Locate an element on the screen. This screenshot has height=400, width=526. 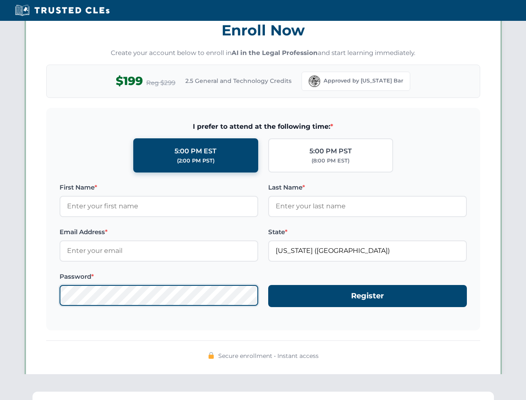
strong: AI in the Legal Profession is located at coordinates (275, 53).